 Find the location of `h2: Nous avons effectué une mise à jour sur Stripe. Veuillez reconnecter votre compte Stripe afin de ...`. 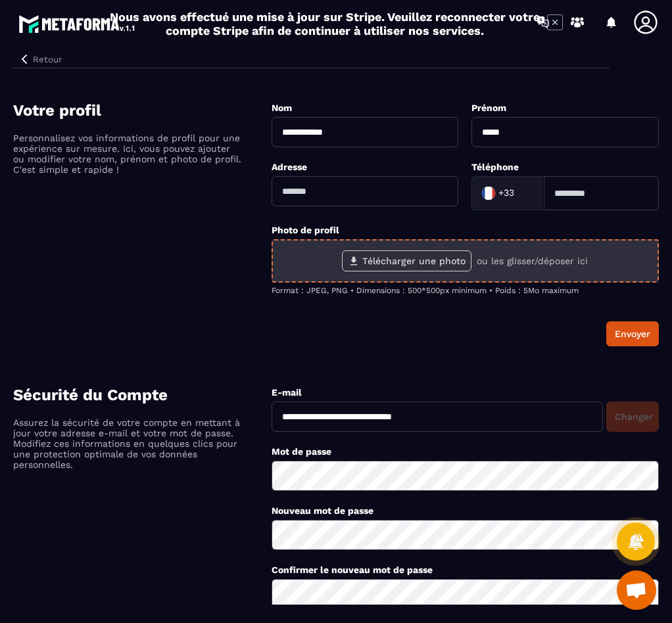

h2: Nous avons effectué une mise à jour sur Stripe. Veuillez reconnecter votre compte Stripe afin de ... is located at coordinates (325, 24).